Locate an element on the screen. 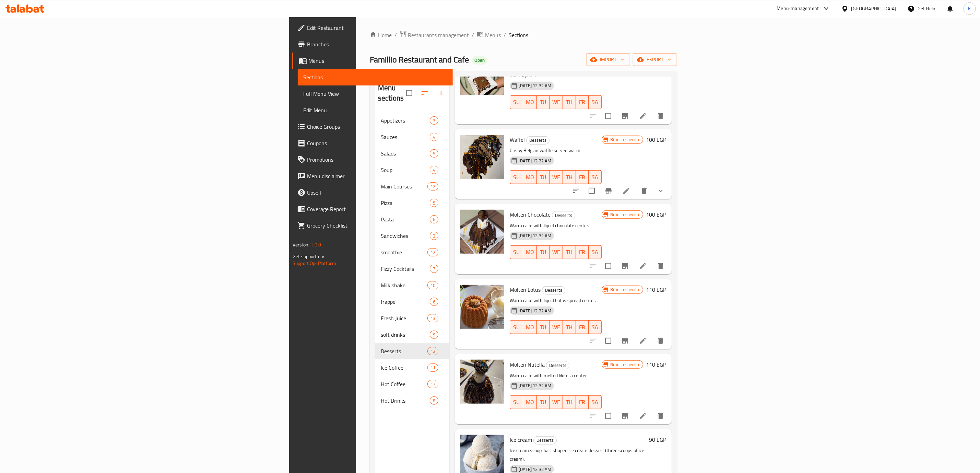 The image size is (980, 473). p: Crispy Belgian waffle served warm. is located at coordinates (556, 151).